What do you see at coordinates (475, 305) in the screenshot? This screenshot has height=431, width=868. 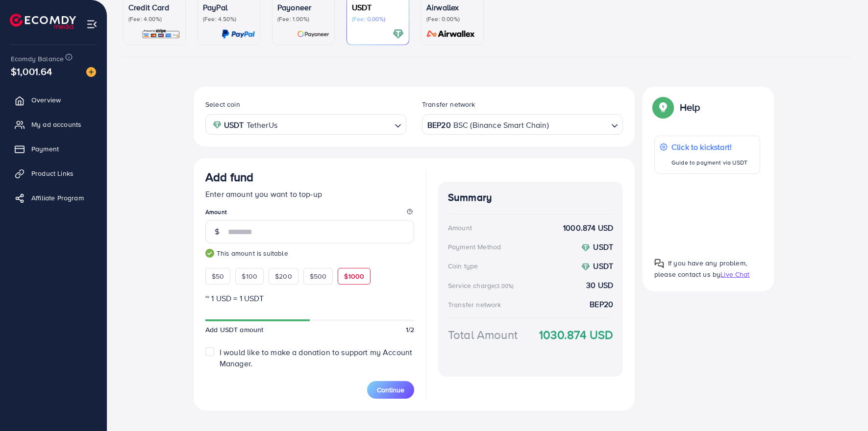 I see `div: Transfer network` at bounding box center [475, 305].